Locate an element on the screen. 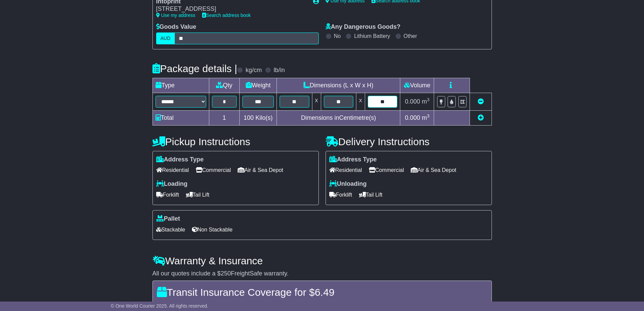  label: AUD is located at coordinates (165, 38).